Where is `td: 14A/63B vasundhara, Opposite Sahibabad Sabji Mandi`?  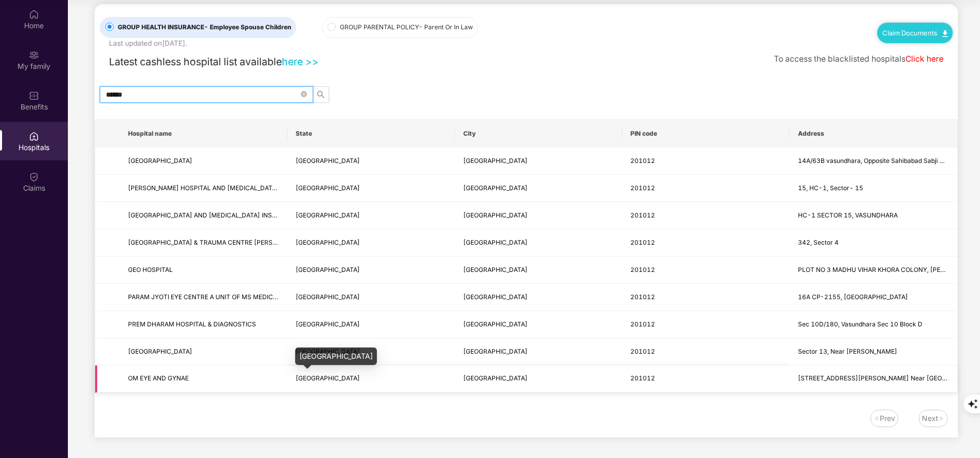
td: 14A/63B vasundhara, Opposite Sahibabad Sabji Mandi is located at coordinates (874, 161).